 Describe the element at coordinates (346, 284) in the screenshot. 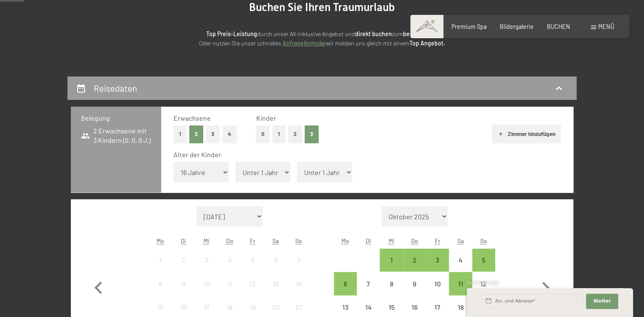

I see `div: Mon Oct 06 2025` at that location.